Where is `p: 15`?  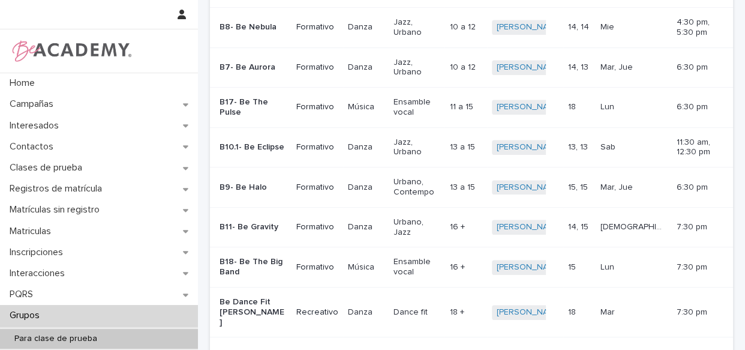
p: 15 is located at coordinates (573, 266).